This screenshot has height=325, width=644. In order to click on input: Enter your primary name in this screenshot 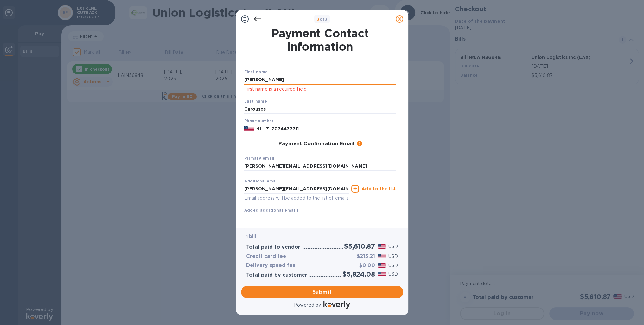, I will do `click(320, 166)`.